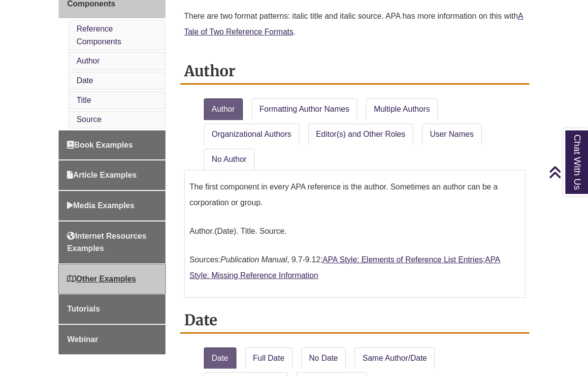 The height and width of the screenshot is (376, 588). I want to click on p: Sources: , 9.7-9.12; ;, so click(354, 268).